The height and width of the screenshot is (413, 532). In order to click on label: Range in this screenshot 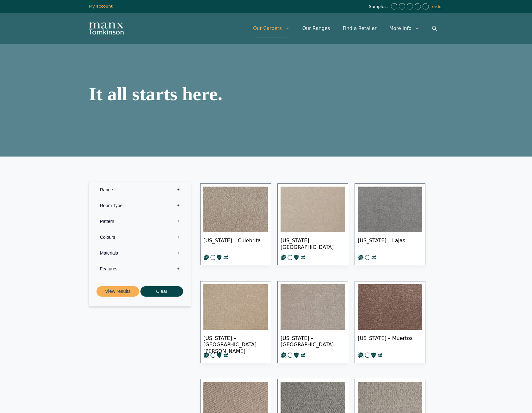, I will do `click(140, 190)`.